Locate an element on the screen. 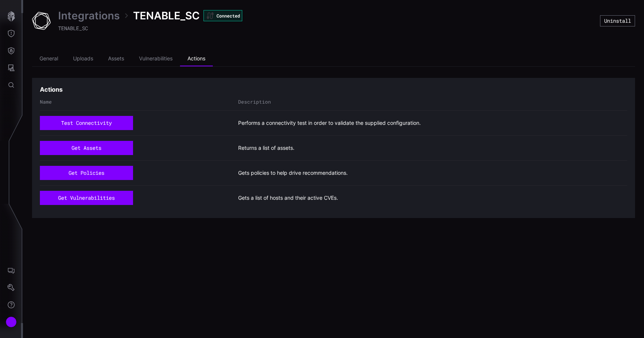 The width and height of the screenshot is (644, 338). span: Returns a list of assets. is located at coordinates (266, 148).